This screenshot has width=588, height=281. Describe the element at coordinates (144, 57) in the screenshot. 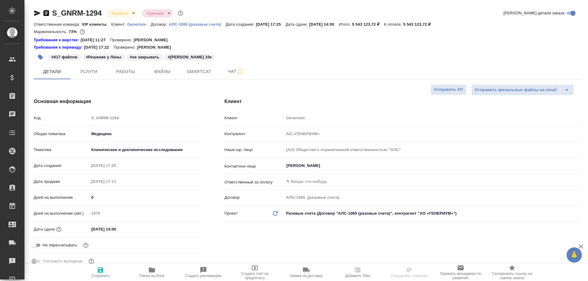

I see `span: не закрывать` at that location.